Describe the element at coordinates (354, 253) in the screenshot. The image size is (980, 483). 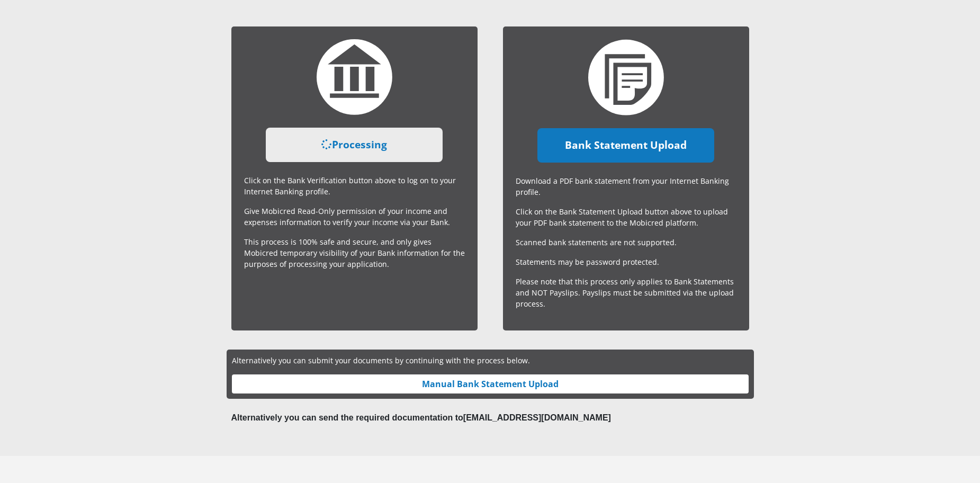
I see `p: This process is 100% safe and secure, and only gives Mobicred temporary visibility of your Bank i...` at that location.